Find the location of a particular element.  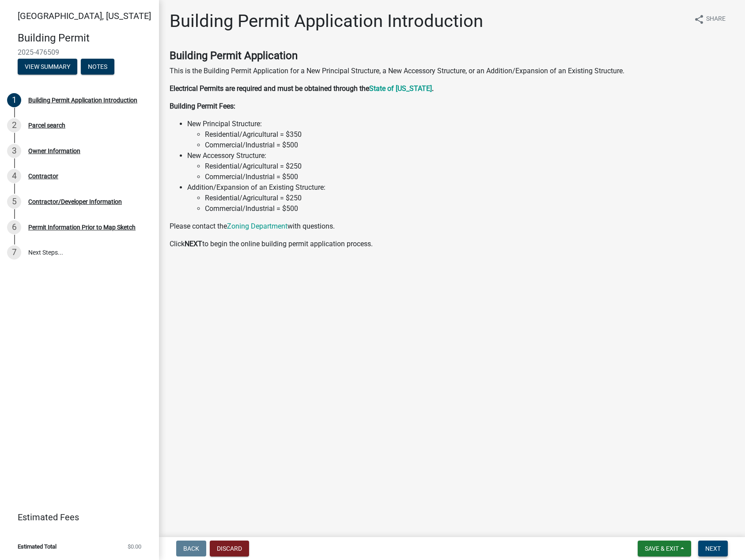

h1: Building Permit Application Introduction is located at coordinates (327, 21).